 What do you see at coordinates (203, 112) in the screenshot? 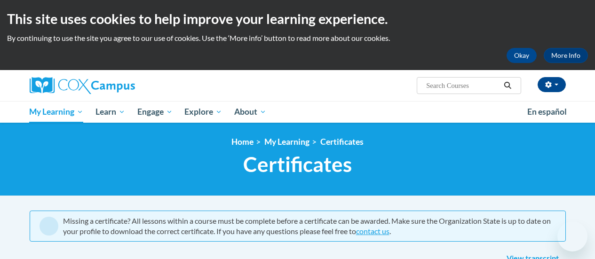
I see `a: Explore` at bounding box center [203, 112].